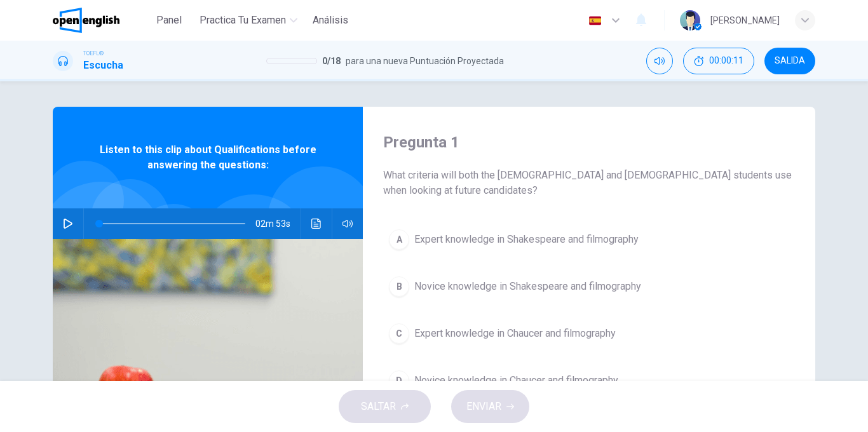 The height and width of the screenshot is (432, 868). What do you see at coordinates (515, 334) in the screenshot?
I see `span: Expert knowledge in Chaucer and filmography` at bounding box center [515, 334].